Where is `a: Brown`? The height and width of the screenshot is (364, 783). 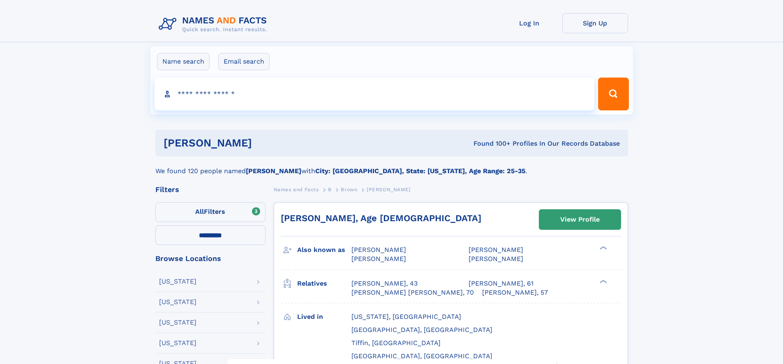
a: Brown is located at coordinates (349, 189).